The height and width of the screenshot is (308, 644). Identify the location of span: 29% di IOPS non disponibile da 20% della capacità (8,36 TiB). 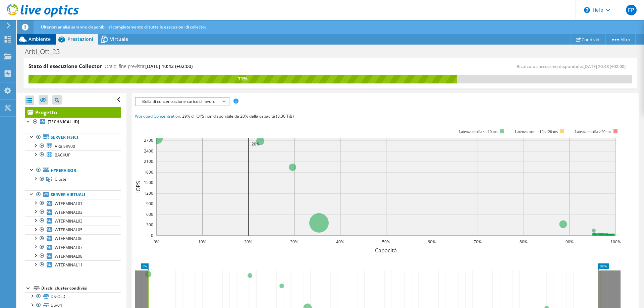
(238, 116).